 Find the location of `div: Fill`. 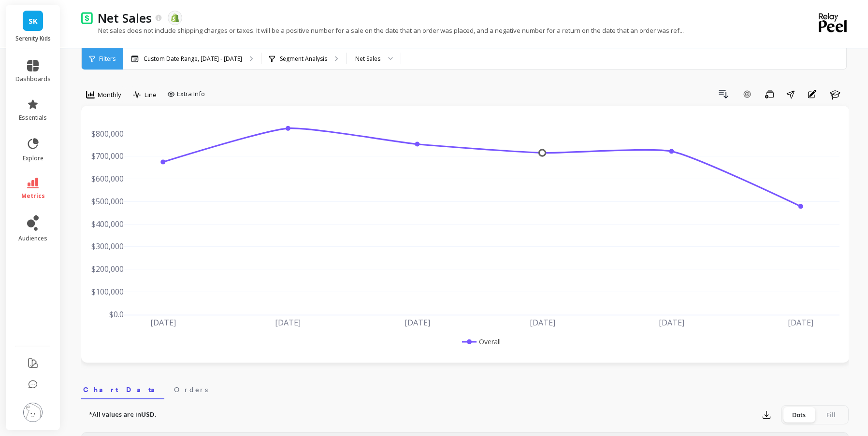

div: Fill is located at coordinates (830, 415).